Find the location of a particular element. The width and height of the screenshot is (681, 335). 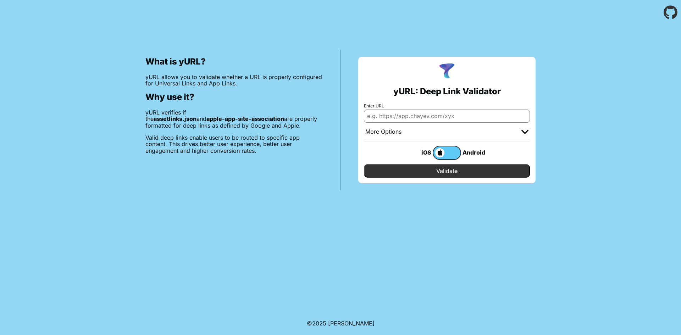

input: e.g. https://app.chayev.com/xyx is located at coordinates (447, 116).